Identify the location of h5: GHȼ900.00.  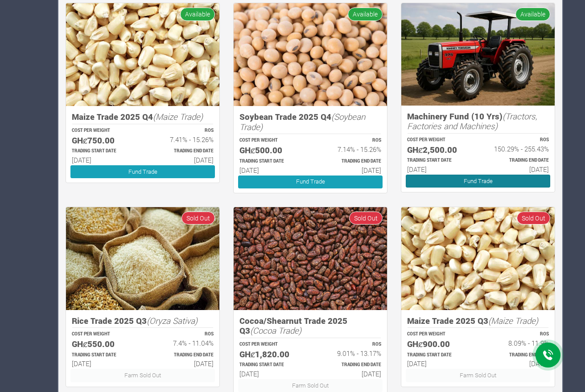
(438, 344).